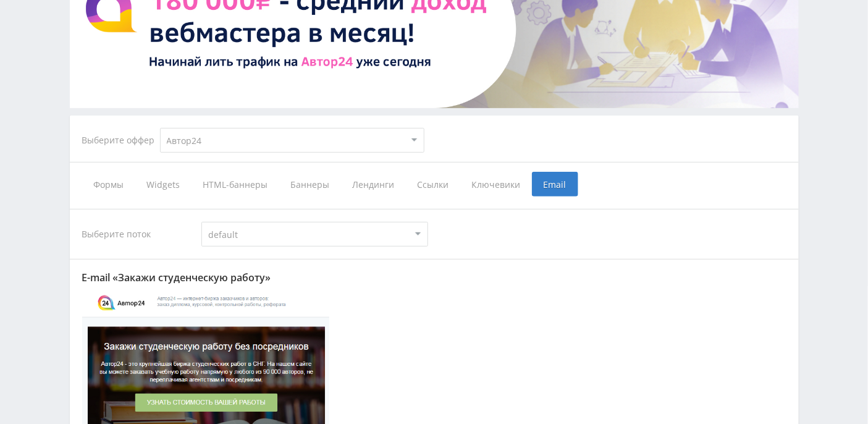  Describe the element at coordinates (235, 184) in the screenshot. I see `span: HTML-баннеры` at that location.